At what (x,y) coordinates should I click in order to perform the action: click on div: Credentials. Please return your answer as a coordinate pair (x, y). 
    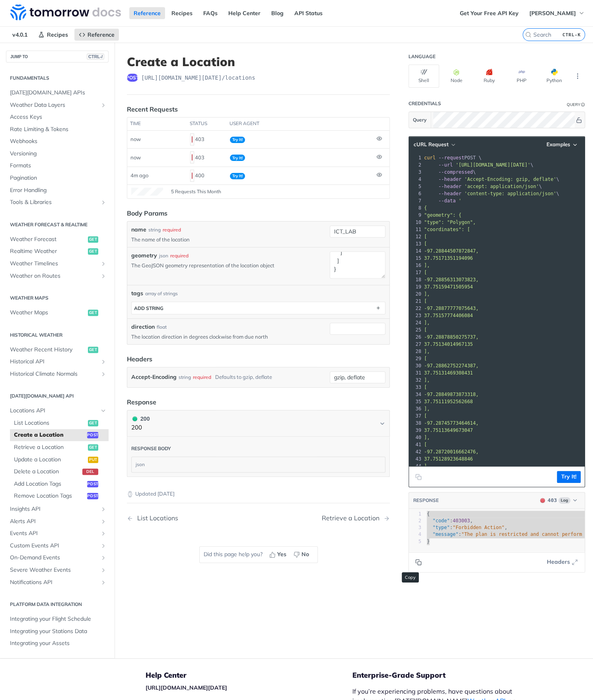
    Looking at the image, I should click on (425, 104).